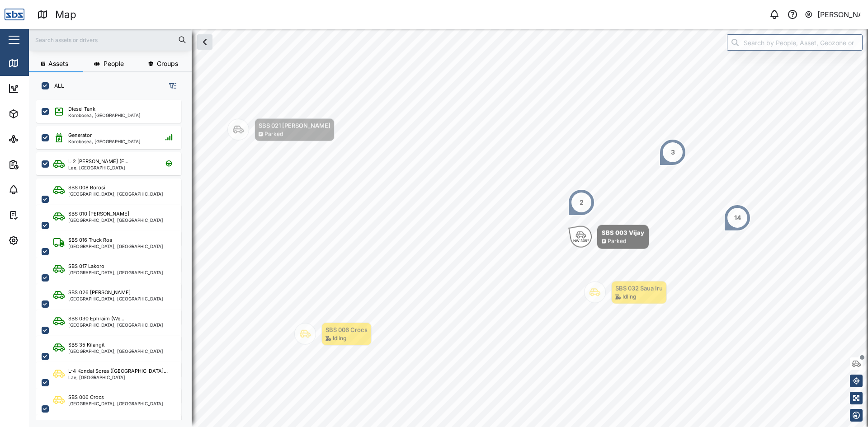 The image size is (868, 427). Describe the element at coordinates (673, 152) in the screenshot. I see `div: 3` at that location.